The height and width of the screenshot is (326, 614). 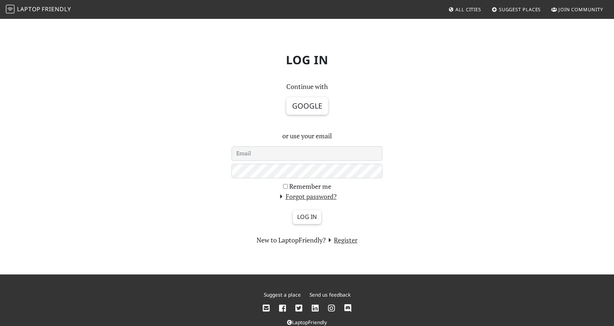 What do you see at coordinates (580, 9) in the screenshot?
I see `span: Join Community` at bounding box center [580, 9].